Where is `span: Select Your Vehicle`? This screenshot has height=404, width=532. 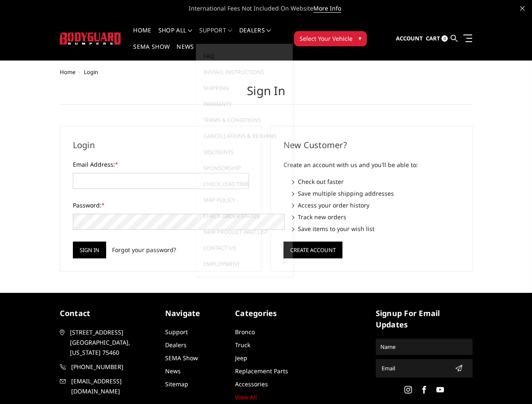 span: Select Your Vehicle is located at coordinates (326, 38).